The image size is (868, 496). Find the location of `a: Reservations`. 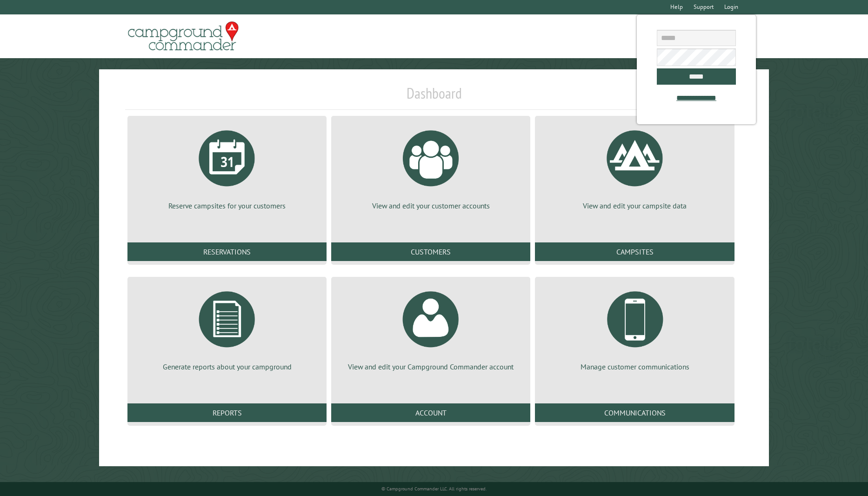

a: Reservations is located at coordinates (227, 252).